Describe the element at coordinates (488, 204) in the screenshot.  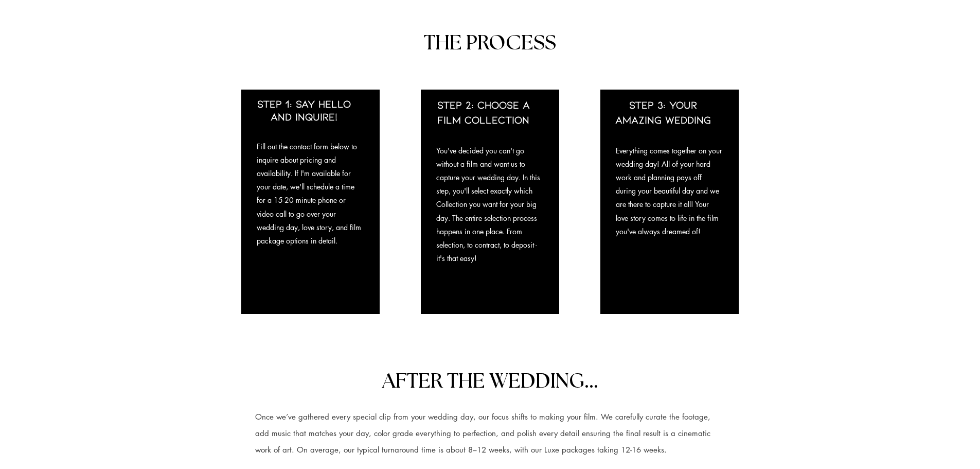
I see `span: You've decided you can't go without a film and want us to capture your wedding day. In this step,...` at that location.